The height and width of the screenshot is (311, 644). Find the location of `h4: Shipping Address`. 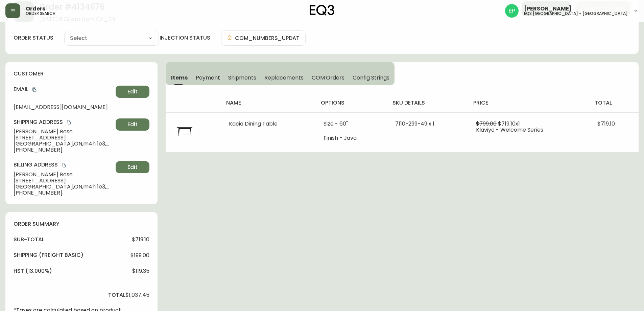

h4: Shipping Address is located at coordinates (63, 122).